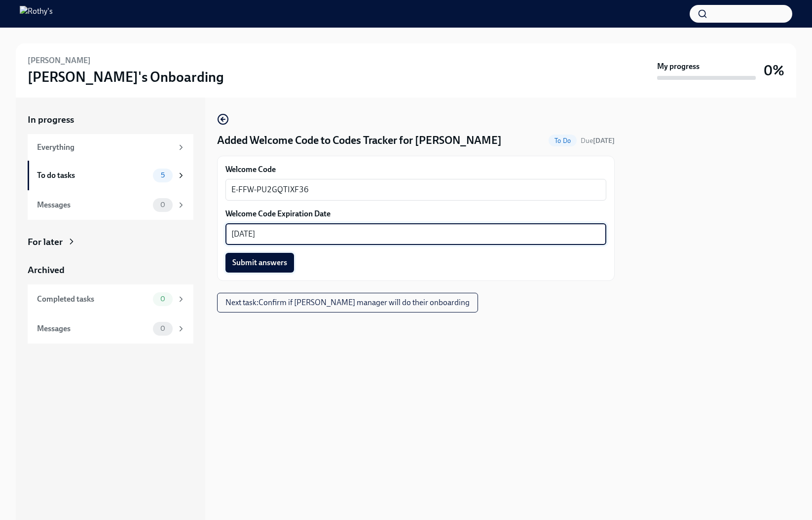 The height and width of the screenshot is (520, 812). What do you see at coordinates (110, 148) in the screenshot?
I see `a: Everything` at bounding box center [110, 148].